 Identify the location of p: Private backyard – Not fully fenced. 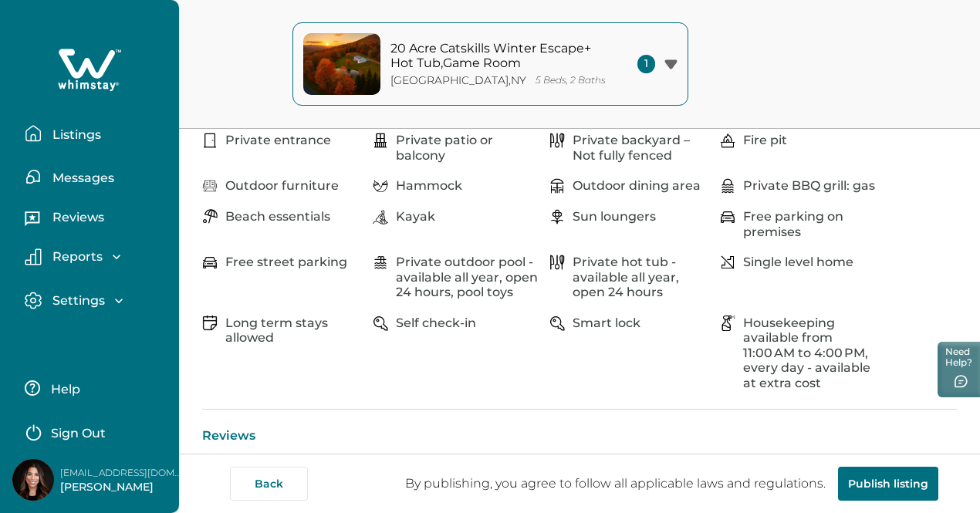
(641, 147).